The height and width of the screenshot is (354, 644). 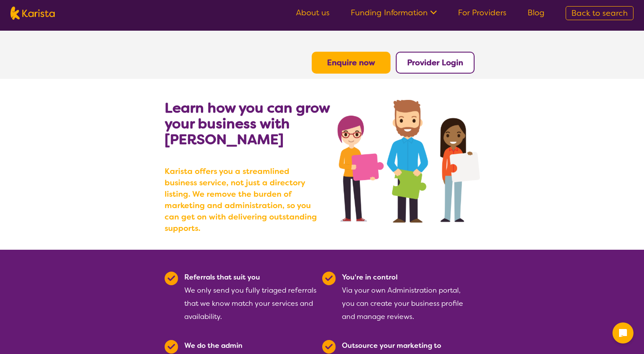 I want to click on b: Karista offers you a streamlined business service, not just a directory listing. We remove the bu..., so click(x=243, y=200).